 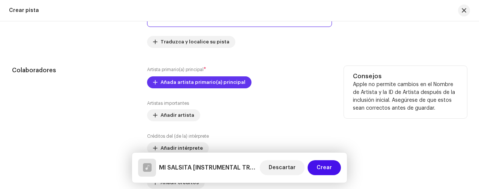 What do you see at coordinates (405, 97) in the screenshot?
I see `p: Apple no permite cambios en el Nombre de Artista y la ID de Artista después de la inclusión inici...` at bounding box center [405, 97].